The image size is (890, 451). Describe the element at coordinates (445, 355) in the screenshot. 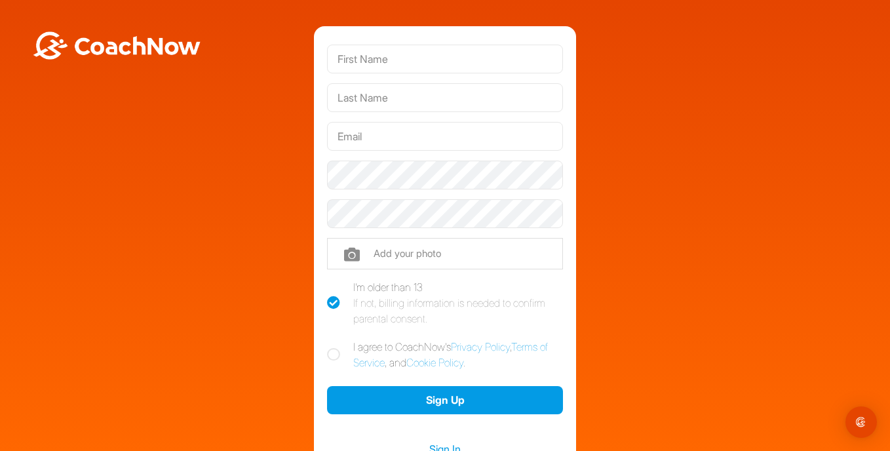

I see `label: I agree to CoachNow's , , and .` at that location.